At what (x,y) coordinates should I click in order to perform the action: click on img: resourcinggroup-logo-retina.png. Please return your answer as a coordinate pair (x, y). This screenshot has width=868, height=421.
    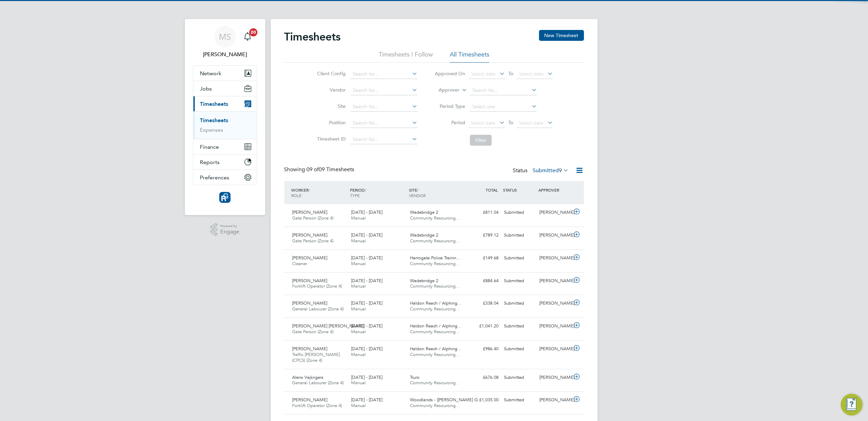
    Looking at the image, I should click on (224, 197).